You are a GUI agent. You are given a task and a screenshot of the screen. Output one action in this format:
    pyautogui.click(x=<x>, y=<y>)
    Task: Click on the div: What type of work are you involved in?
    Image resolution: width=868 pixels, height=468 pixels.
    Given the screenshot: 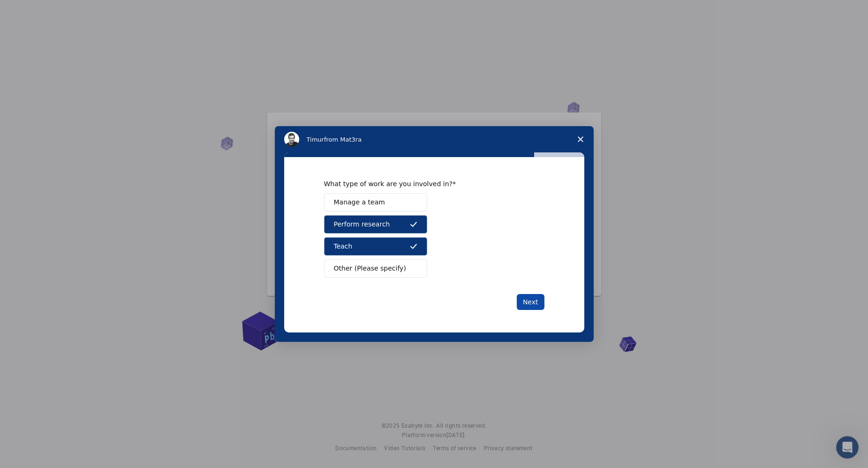 What is the action you would take?
    pyautogui.click(x=427, y=184)
    